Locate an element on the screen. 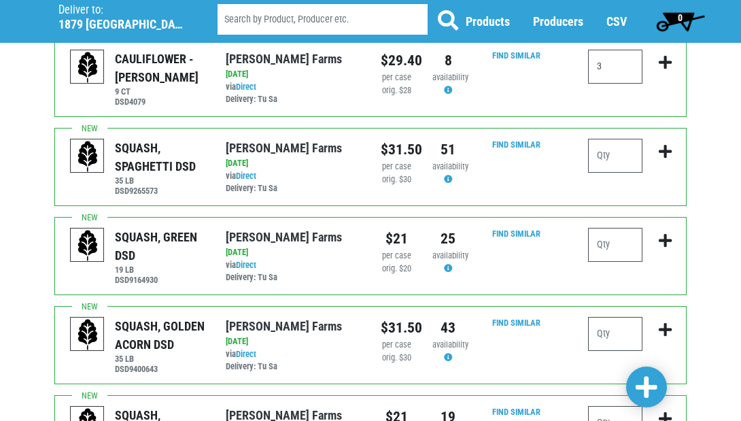 Image resolution: width=741 pixels, height=421 pixels. h6: DSD9164930 is located at coordinates (160, 279).